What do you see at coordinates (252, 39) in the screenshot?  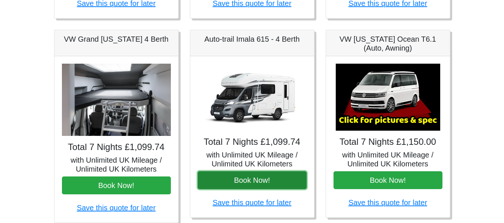 I see `h5: Auto-trail Imala 615 - 4 Berth` at bounding box center [252, 39].